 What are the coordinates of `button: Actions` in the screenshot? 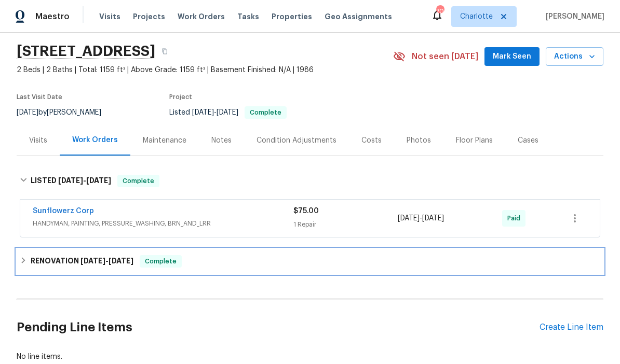 It's located at (575, 56).